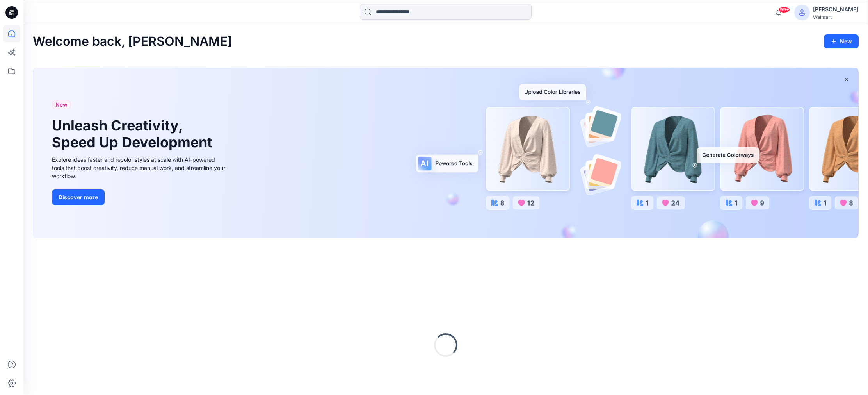 The height and width of the screenshot is (395, 868). Describe the element at coordinates (836, 17) in the screenshot. I see `div: Walmart` at that location.